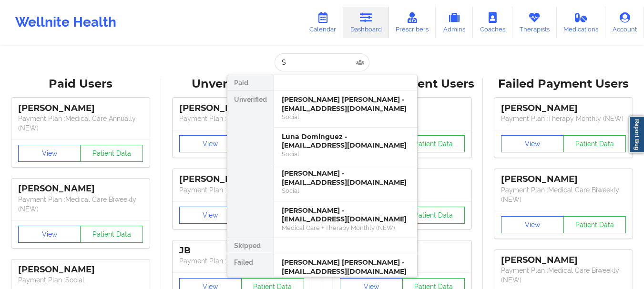 The height and width of the screenshot is (289, 644). I want to click on div: Unverified, so click(250, 164).